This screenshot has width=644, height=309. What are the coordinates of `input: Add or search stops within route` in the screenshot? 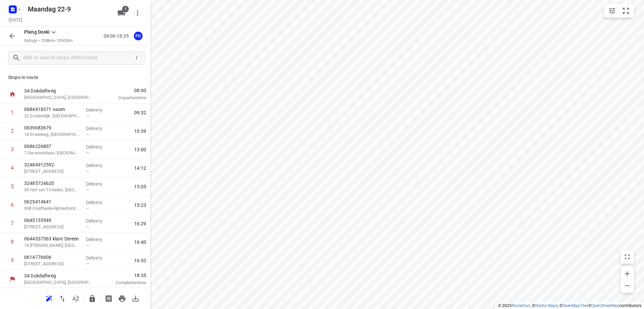 It's located at (78, 58).